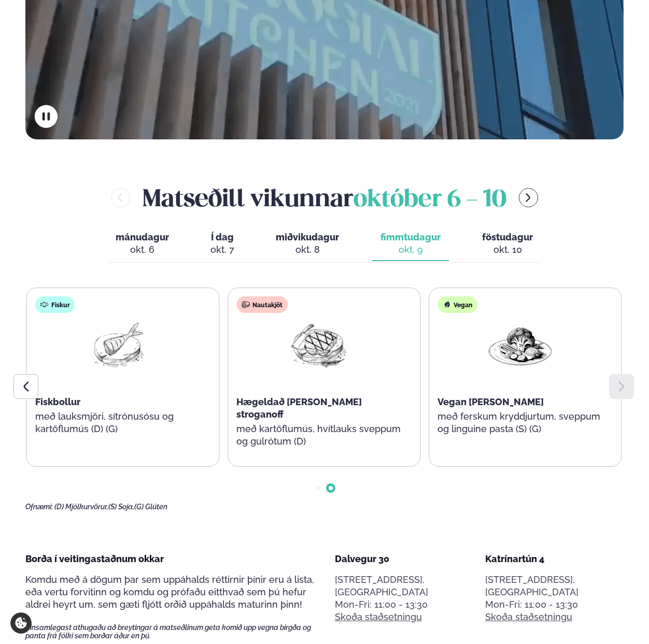 The width and height of the screenshot is (649, 644). What do you see at coordinates (554, 559) in the screenshot?
I see `div: Katrínartún 4` at bounding box center [554, 559].